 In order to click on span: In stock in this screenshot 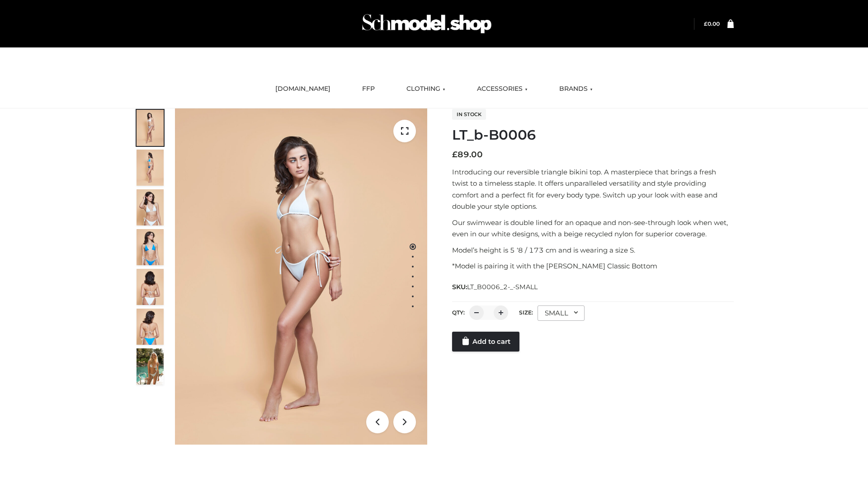, I will do `click(469, 114)`.